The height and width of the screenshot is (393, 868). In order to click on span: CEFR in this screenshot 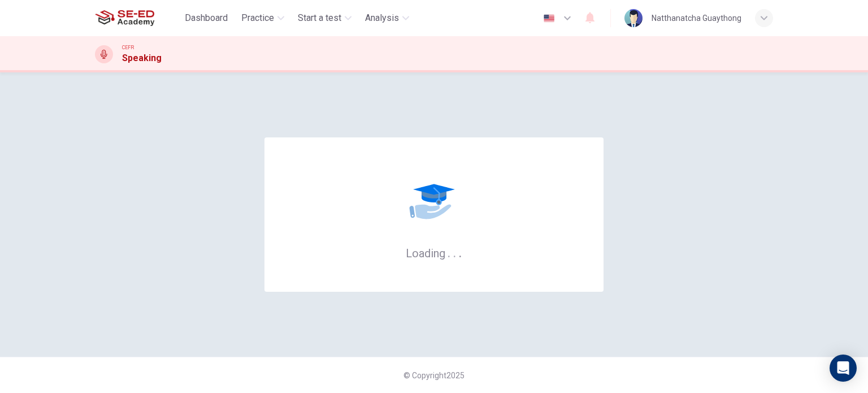, I will do `click(128, 48)`.